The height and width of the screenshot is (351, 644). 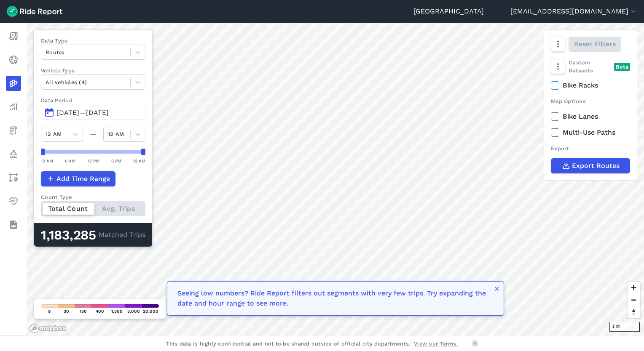 I want to click on div: 1 mi, so click(x=625, y=327).